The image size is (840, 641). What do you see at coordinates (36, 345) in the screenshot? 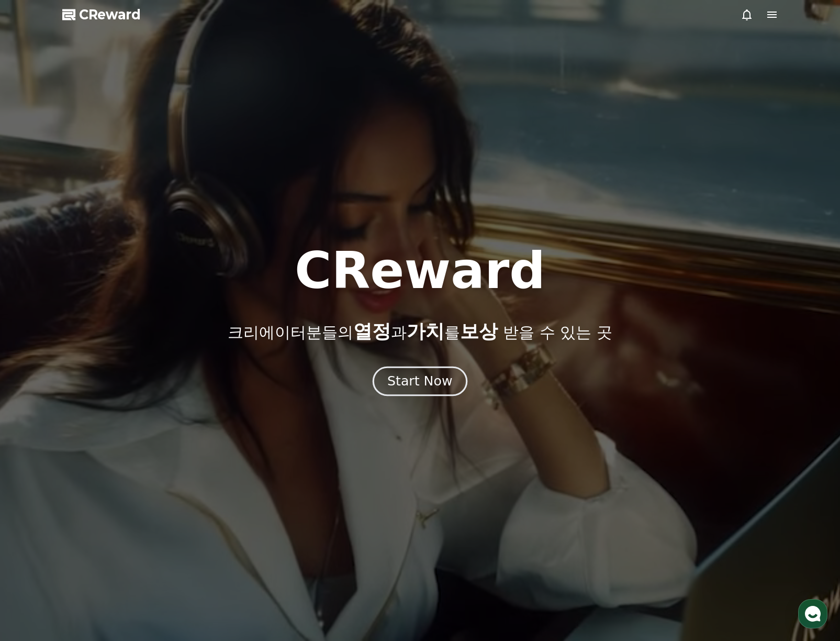
I see `a: 홈` at bounding box center [36, 345].